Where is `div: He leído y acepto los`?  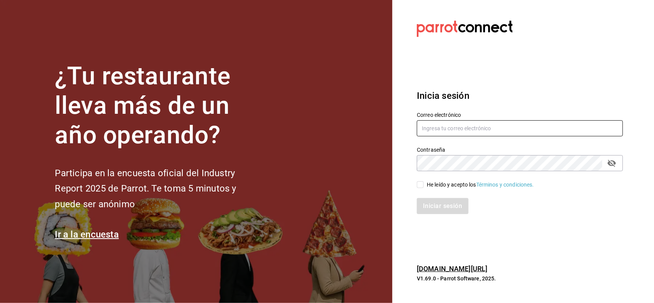 div: He leído y acepto los is located at coordinates (481, 185).